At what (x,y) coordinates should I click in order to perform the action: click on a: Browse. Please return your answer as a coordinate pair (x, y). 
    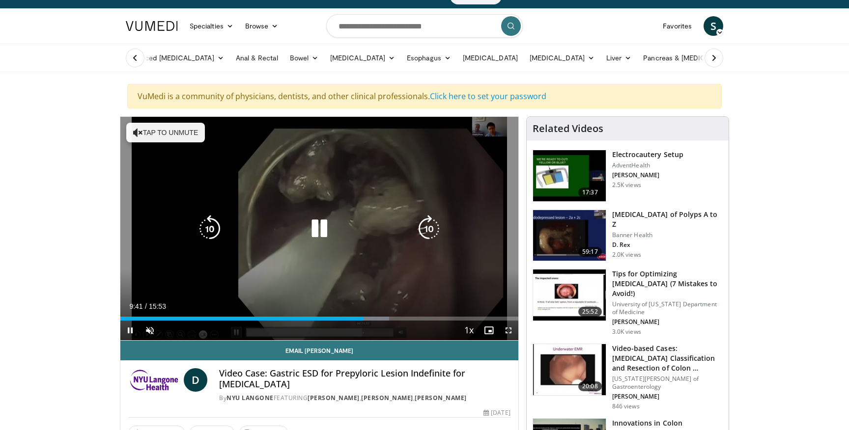
    Looking at the image, I should click on (262, 26).